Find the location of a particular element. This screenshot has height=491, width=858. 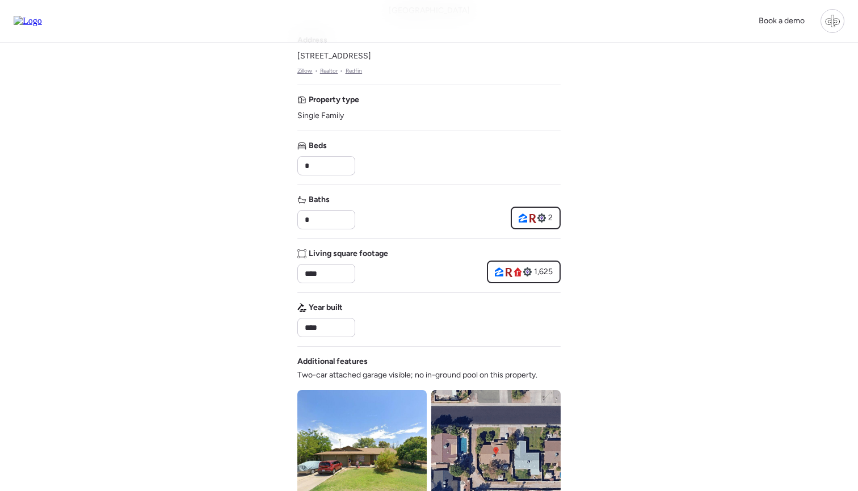

span: 1,625 is located at coordinates (543, 272).